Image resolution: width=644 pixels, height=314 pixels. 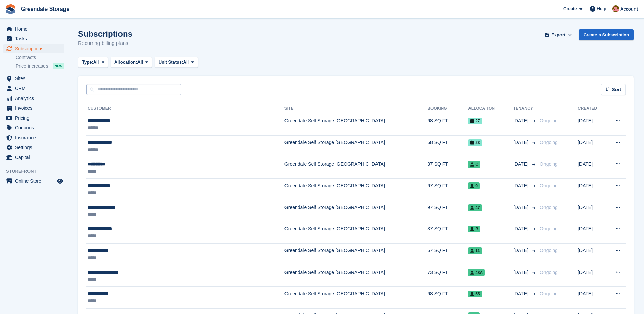 I want to click on img: stora-icon-8386f47178a22dfd0bd8f6a31ec36ba5ce8667c1dd55bd0f319d3a0aa187defe.svg, so click(x=11, y=9).